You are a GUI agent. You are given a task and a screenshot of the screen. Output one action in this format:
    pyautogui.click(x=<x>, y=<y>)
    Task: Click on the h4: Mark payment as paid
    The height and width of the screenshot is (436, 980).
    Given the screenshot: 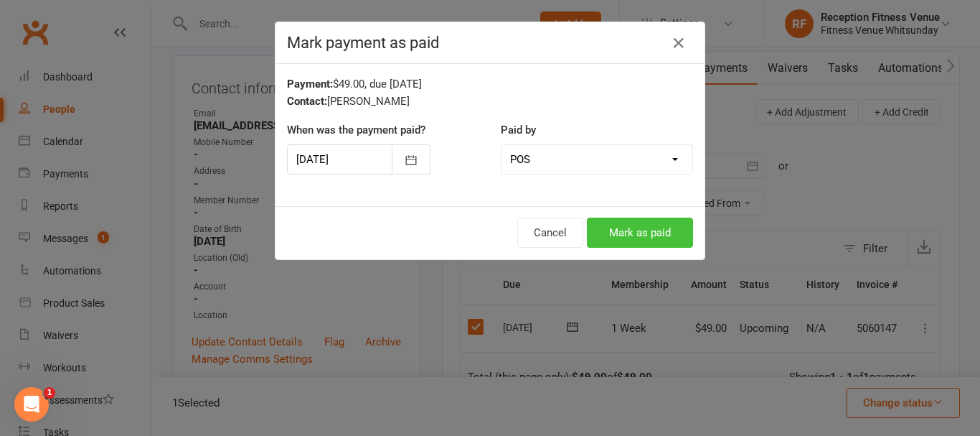 What is the action you would take?
    pyautogui.click(x=490, y=42)
    